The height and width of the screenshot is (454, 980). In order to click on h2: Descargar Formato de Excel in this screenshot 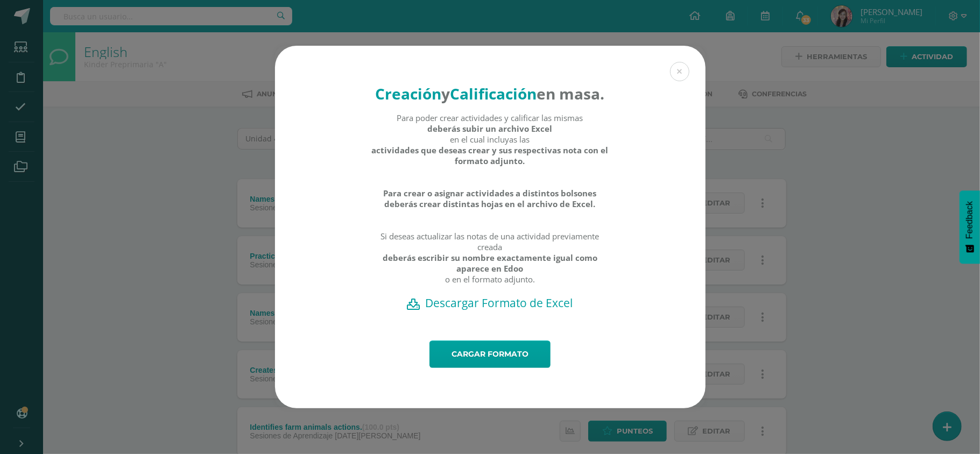, I will do `click(490, 303)`.